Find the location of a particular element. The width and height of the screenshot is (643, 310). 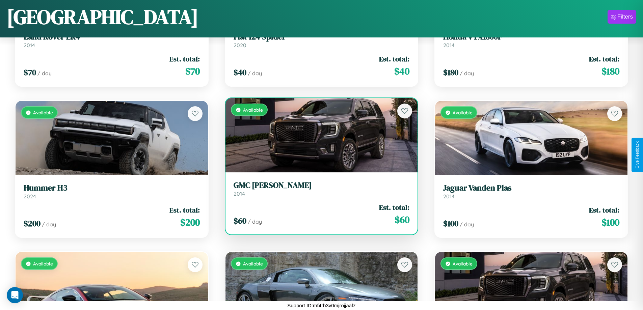

a: Fiat 124 Spider2020 is located at coordinates (322, 40).